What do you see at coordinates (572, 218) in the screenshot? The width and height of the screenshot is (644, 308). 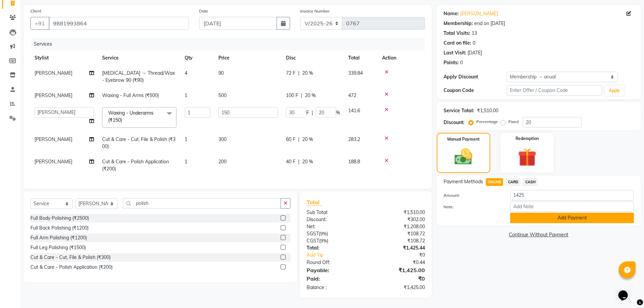 I see `button: Add Payment` at bounding box center [572, 218].